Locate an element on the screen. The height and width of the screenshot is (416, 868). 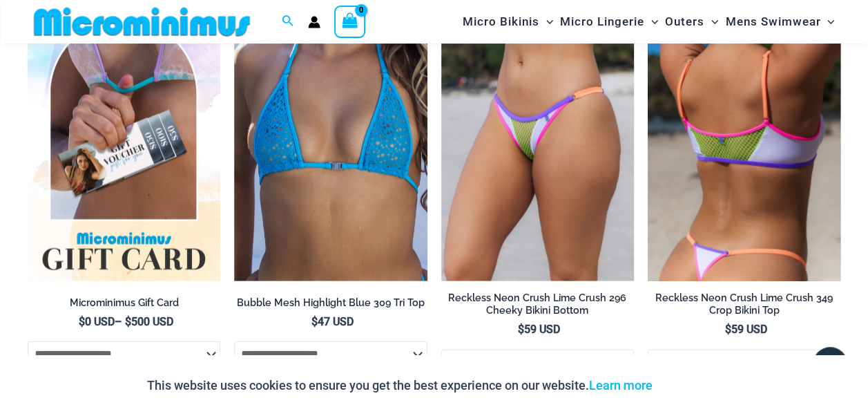
a: Micro LingerieMenu ToggleMenu Toggle is located at coordinates (609, 21).